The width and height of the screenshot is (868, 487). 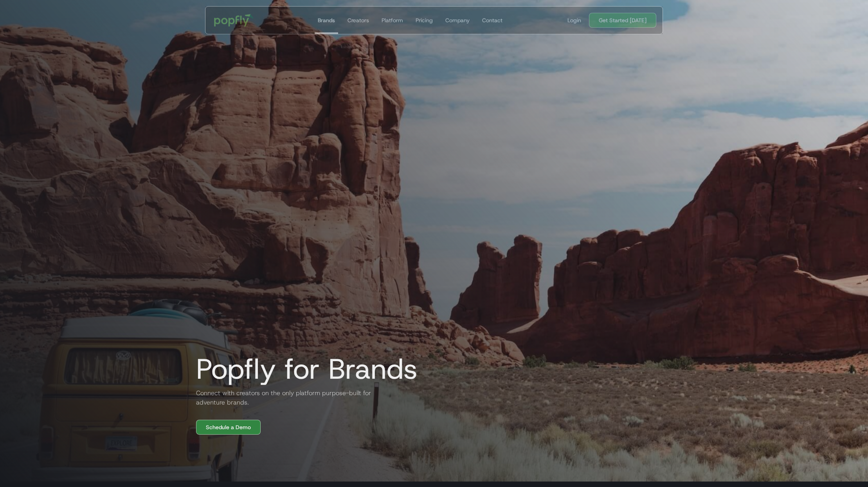 I want to click on h2: Connect with creators on the only platform purpose-built for adventure brands., so click(x=284, y=398).